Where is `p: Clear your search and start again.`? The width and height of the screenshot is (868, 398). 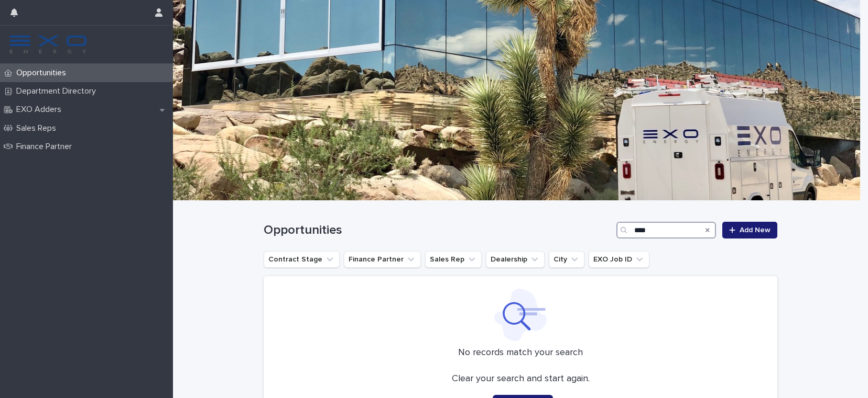 p: Clear your search and start again. is located at coordinates (520, 380).